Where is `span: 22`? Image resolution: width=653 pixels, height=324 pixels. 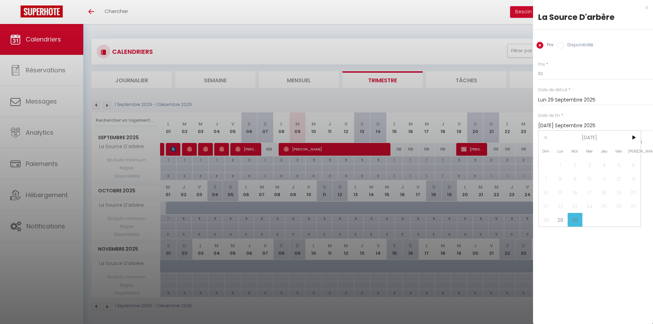
span: 22 is located at coordinates (561, 206).